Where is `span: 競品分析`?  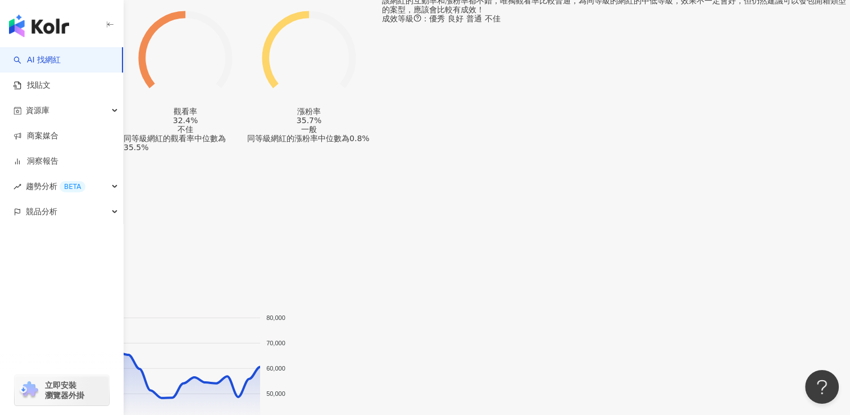 span: 競品分析 is located at coordinates (42, 211).